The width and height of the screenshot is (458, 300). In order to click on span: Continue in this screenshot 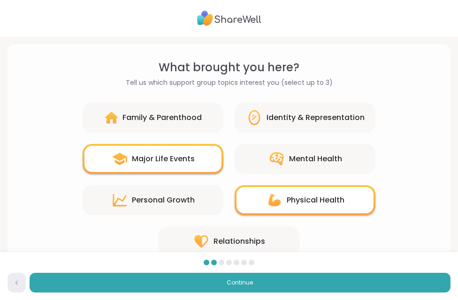, I will do `click(240, 283)`.